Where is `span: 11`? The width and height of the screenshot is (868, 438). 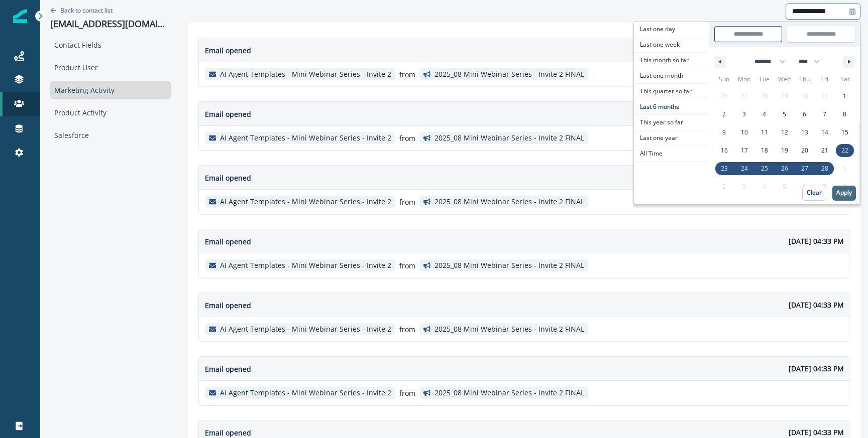 span: 11 is located at coordinates (765, 133).